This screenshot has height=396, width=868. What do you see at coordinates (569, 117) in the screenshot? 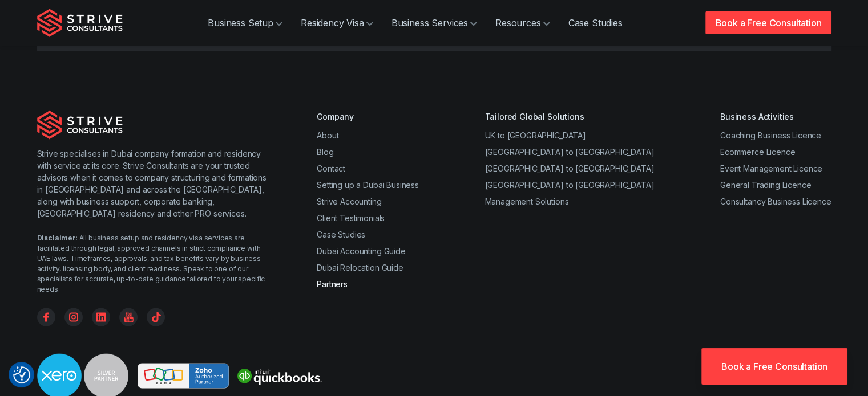
I see `div: Tailored Global Solutions` at bounding box center [569, 117].